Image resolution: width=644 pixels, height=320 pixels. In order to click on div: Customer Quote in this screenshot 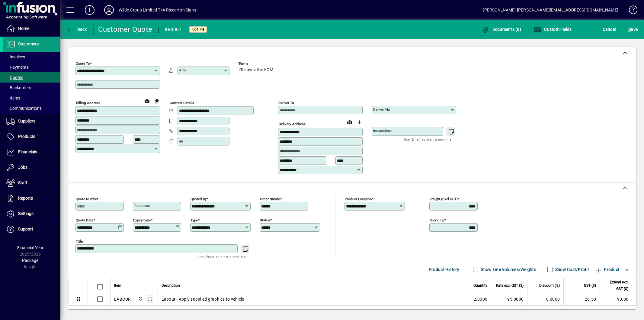, I will do `click(125, 30)`.